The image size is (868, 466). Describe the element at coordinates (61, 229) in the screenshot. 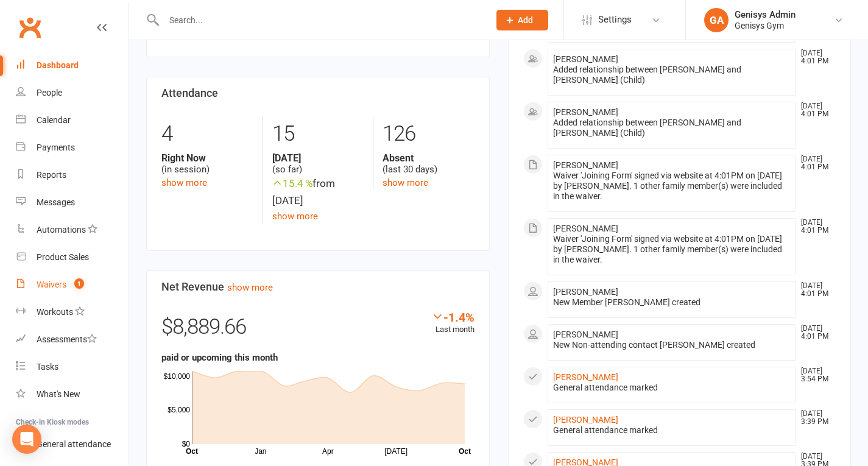

I see `div: Automations` at that location.